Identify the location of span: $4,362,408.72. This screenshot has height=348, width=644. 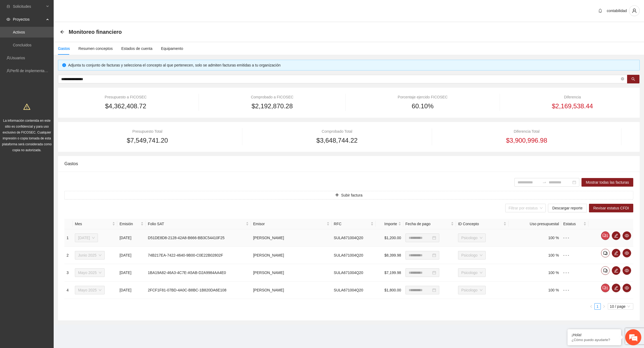
(126, 106).